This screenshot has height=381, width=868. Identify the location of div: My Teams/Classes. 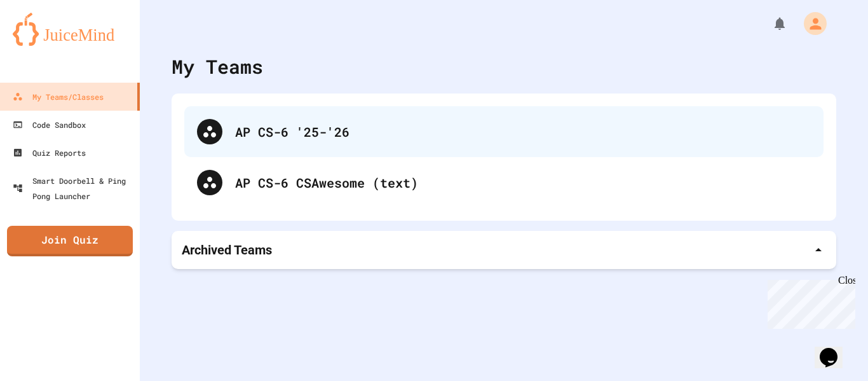
(58, 97).